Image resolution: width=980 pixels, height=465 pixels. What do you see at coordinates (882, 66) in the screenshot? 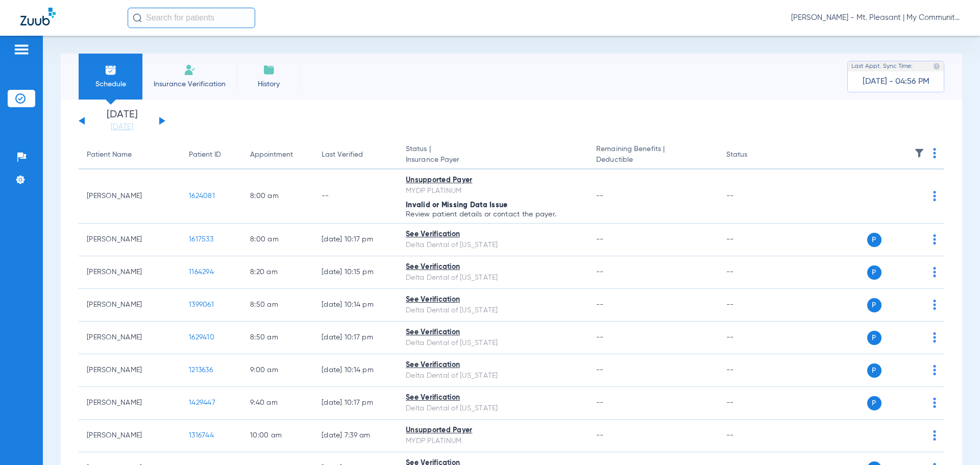
I see `span: Last Appt. Sync Time:` at bounding box center [882, 66].